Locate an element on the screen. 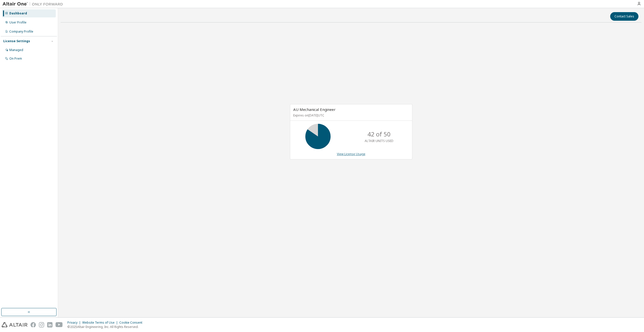 This screenshot has width=644, height=332. a: View License Usage is located at coordinates (351, 154).